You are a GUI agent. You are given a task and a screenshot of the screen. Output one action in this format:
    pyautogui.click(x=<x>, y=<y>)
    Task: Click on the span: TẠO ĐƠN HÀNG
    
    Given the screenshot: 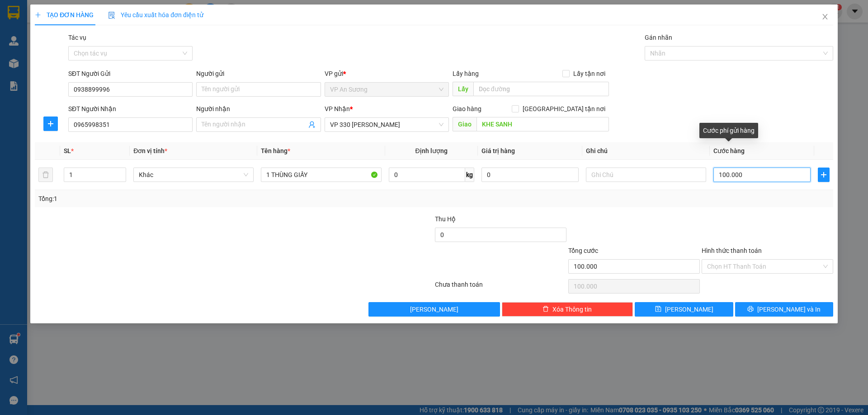 What is the action you would take?
    pyautogui.click(x=64, y=15)
    